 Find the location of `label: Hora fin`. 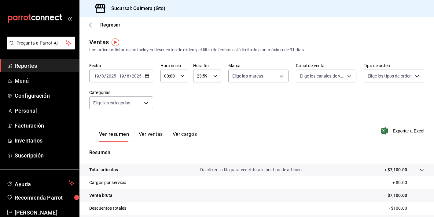

label: Hora fin is located at coordinates (207, 66).